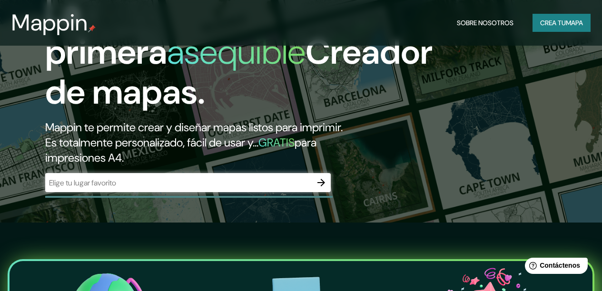 This screenshot has height=291, width=602. Describe the element at coordinates (181, 150) in the screenshot. I see `font: para impresiones A4.` at that location.